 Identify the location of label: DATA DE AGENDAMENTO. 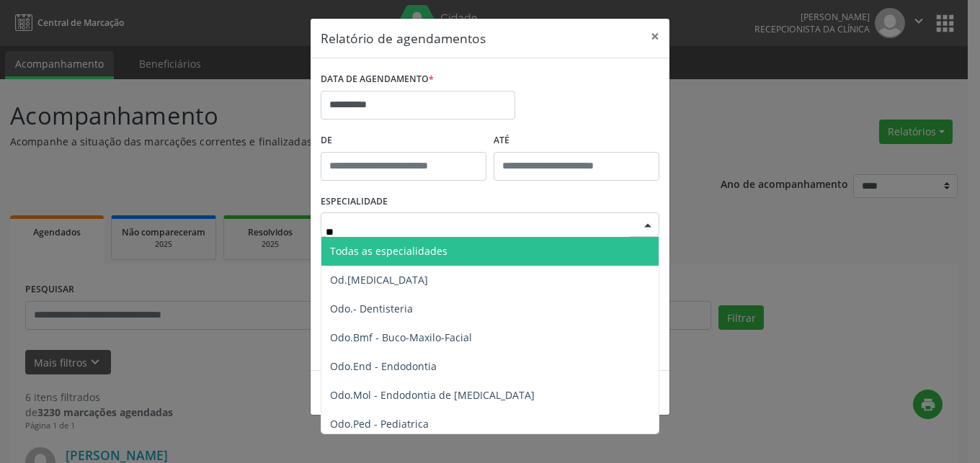
(377, 79).